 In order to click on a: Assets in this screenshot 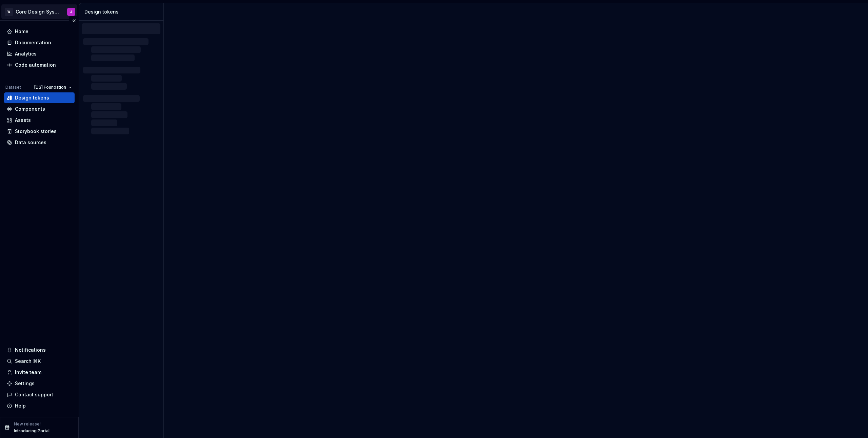, I will do `click(39, 120)`.